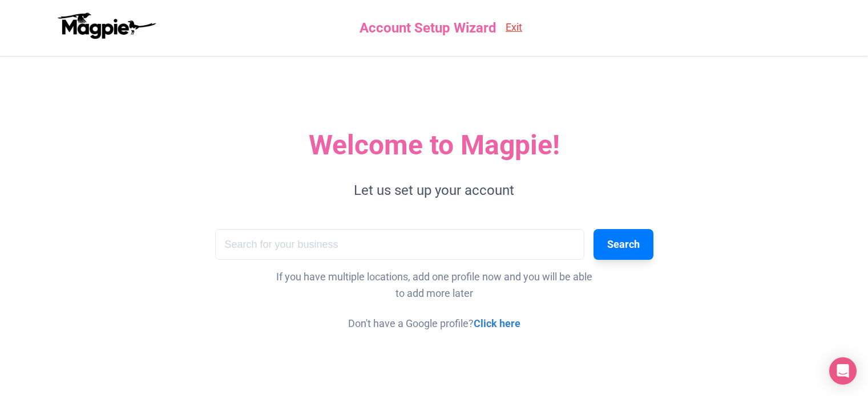  I want to click on img: logo-ab69f6fb50320c5b225c76a69d11143b.png, so click(106, 26).